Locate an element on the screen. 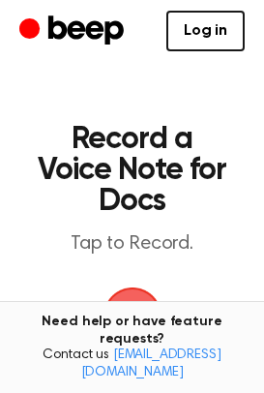 The image size is (264, 393). h1: Record a Voice Note for Docs is located at coordinates (132, 170).